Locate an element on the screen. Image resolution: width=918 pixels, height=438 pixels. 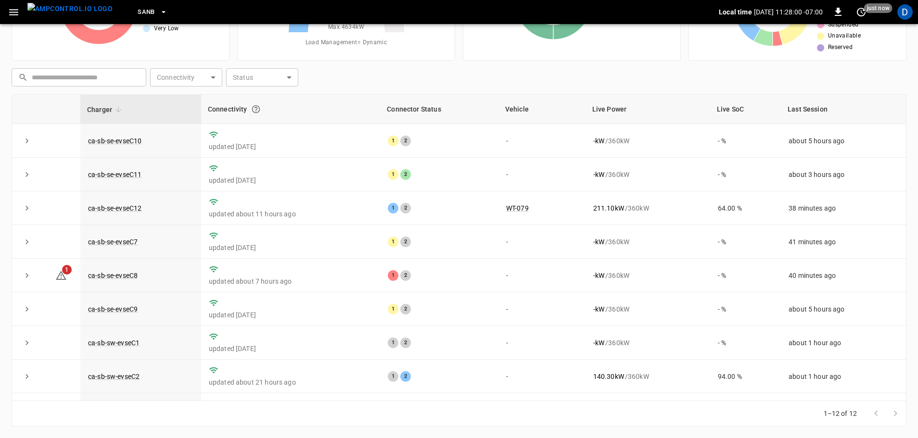
th: Live SoC is located at coordinates (745, 109).